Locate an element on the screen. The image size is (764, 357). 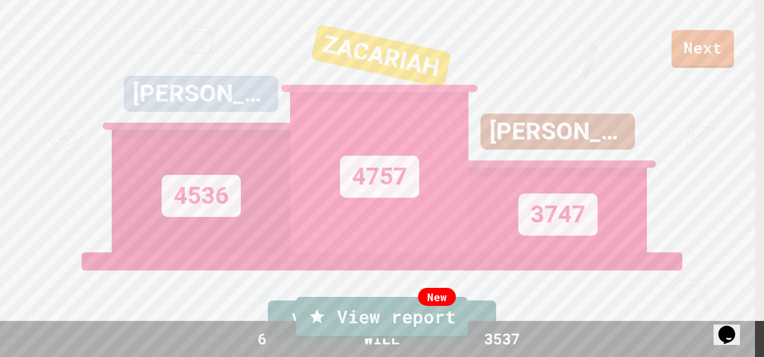
div: 4536 is located at coordinates (201, 196).